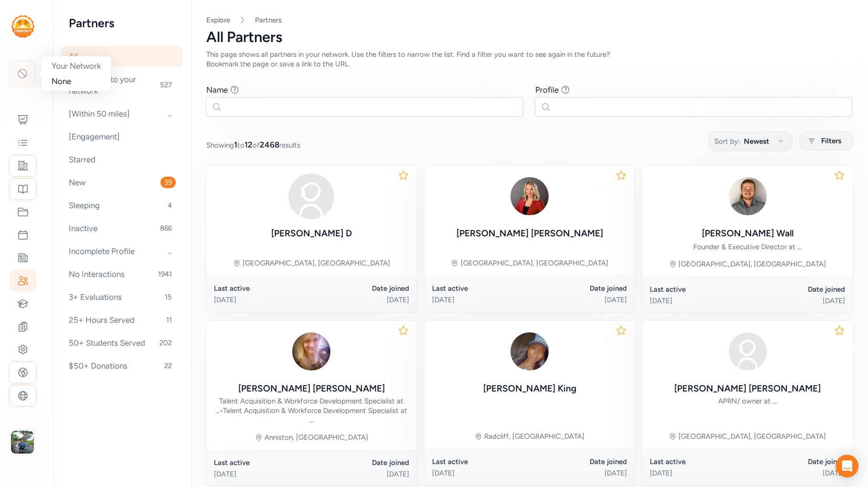 The height and width of the screenshot is (487, 868). I want to click on span: 1941, so click(165, 274).